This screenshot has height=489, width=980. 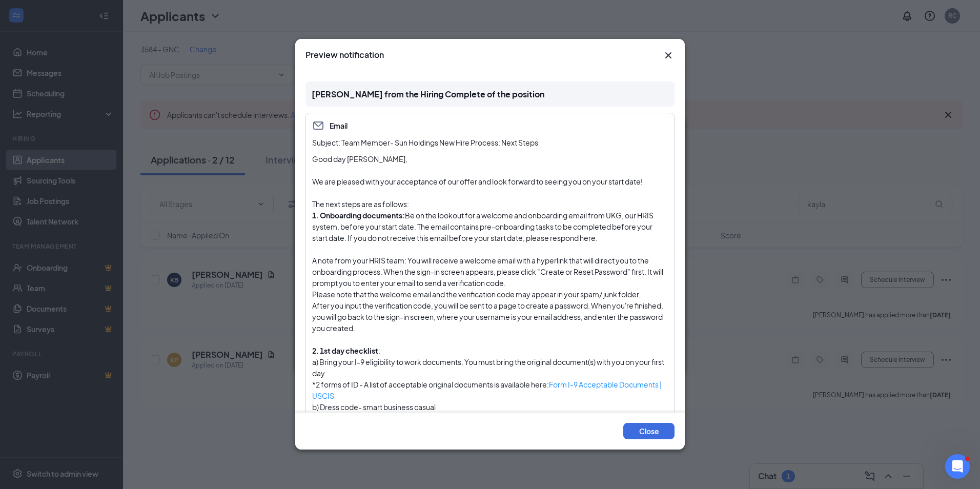 What do you see at coordinates (490, 182) in the screenshot?
I see `p: We are pleased with your acceptance of our offer and look forward to seeing you on your start date!` at bounding box center [490, 182].